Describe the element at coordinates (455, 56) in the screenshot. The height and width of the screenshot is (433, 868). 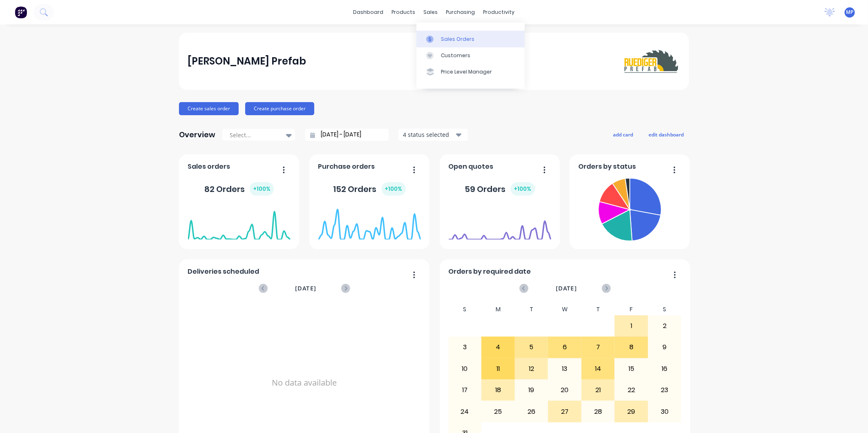
I see `div: Customers` at that location.